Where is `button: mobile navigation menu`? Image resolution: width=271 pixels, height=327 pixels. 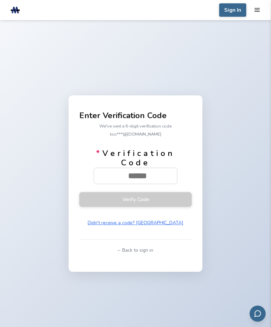 button: mobile navigation menu is located at coordinates (257, 10).